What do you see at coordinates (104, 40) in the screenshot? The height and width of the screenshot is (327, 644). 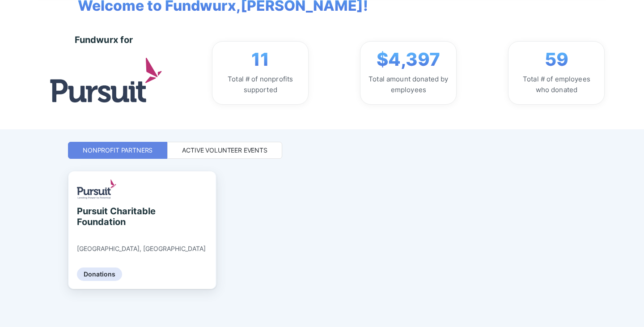 I see `div: Fundwurx for` at bounding box center [104, 40].